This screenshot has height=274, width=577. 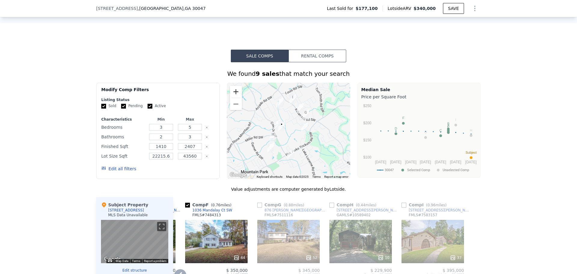 I want to click on span: $ 395,000, so click(x=453, y=270).